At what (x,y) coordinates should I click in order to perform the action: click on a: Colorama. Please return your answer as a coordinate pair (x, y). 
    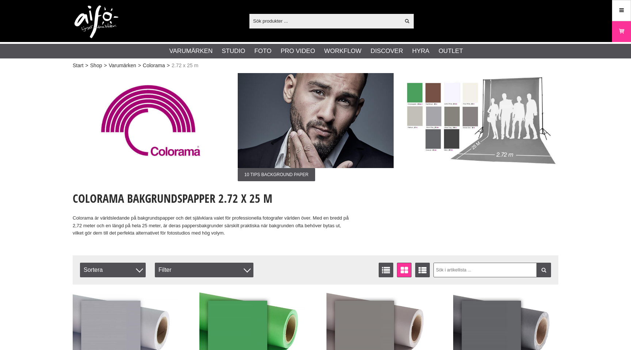
    Looking at the image, I should click on (154, 65).